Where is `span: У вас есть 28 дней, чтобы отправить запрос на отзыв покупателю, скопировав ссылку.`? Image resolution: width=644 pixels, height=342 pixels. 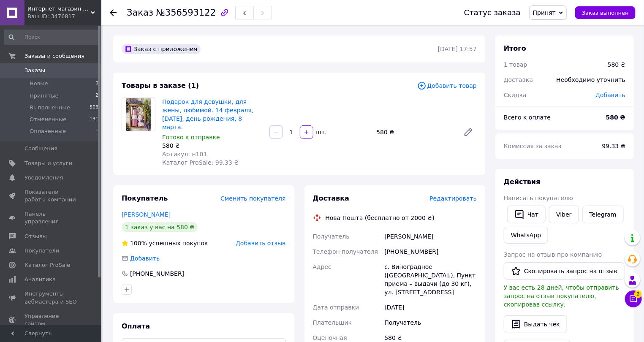 span: У вас есть 28 дней, чтобы отправить запрос на отзыв покупателю, скопировав ссылку. is located at coordinates (561, 296).